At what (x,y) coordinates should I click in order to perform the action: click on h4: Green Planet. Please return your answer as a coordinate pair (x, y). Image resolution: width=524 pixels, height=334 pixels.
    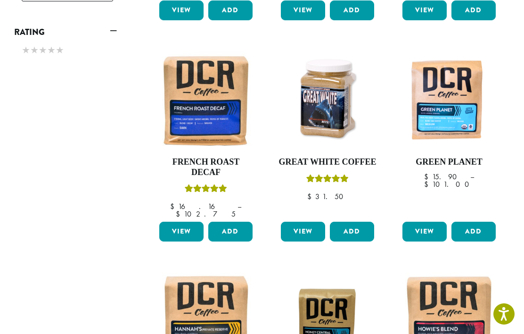
    Looking at the image, I should click on (450, 162).